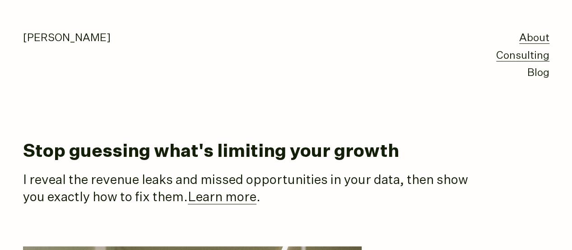 The height and width of the screenshot is (250, 572). I want to click on a: Learn more, so click(222, 197).